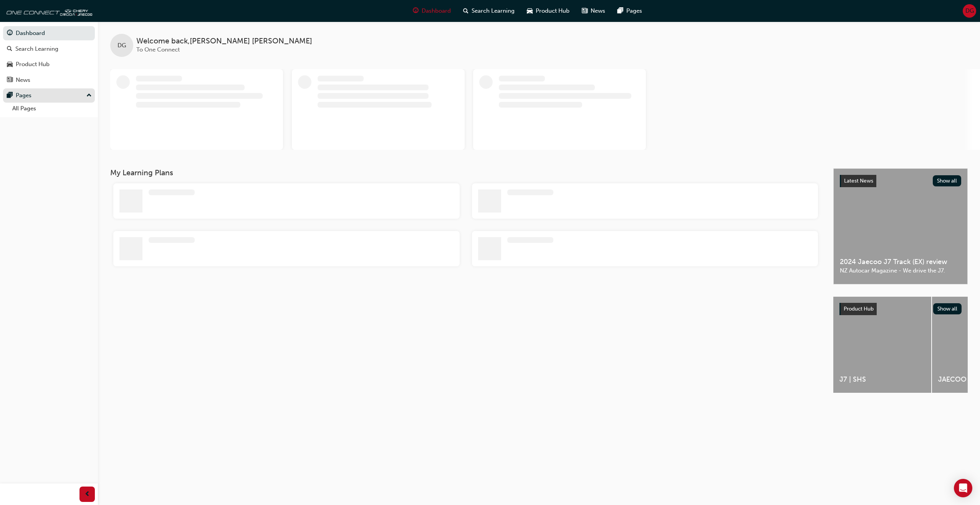  I want to click on span: prev-icon, so click(87, 494).